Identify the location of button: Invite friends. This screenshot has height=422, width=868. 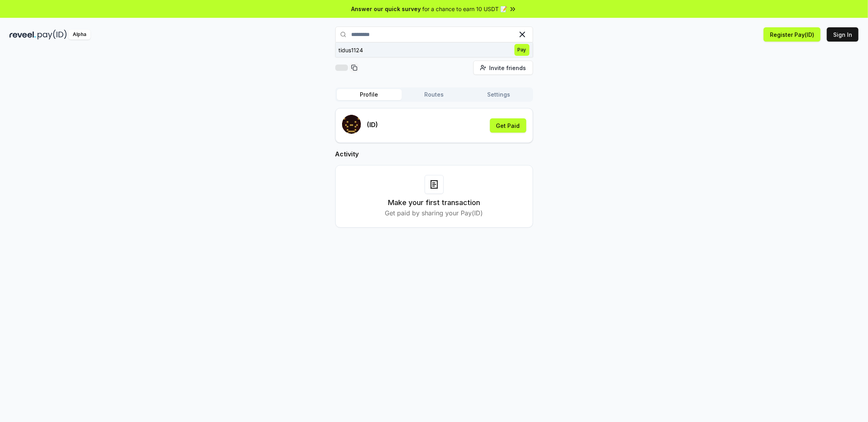
(503, 68).